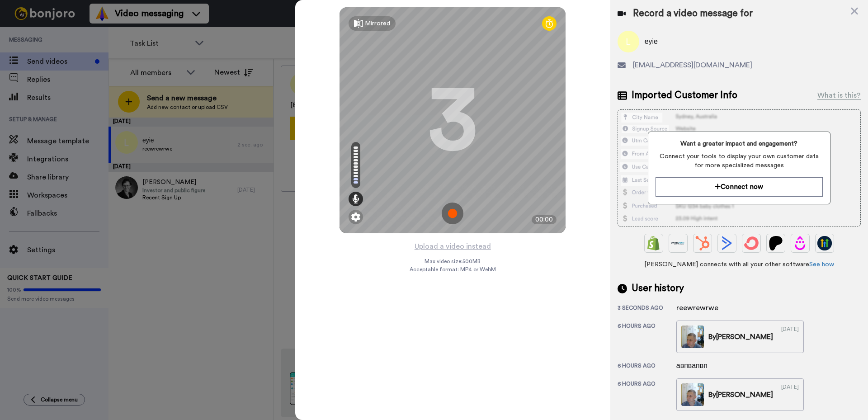  I want to click on button: Connect now, so click(739, 186).